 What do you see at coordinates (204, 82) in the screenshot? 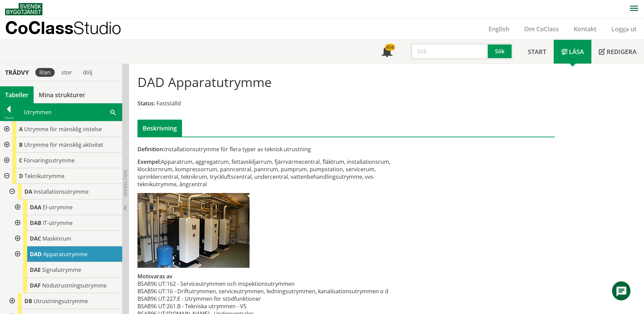
I see `h1: DAD Apparatutrymme` at bounding box center [204, 82].